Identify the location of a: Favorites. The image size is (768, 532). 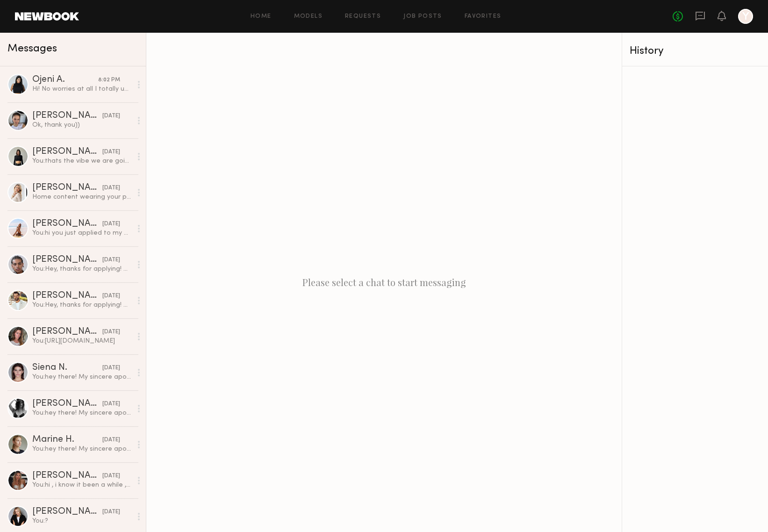
(483, 16).